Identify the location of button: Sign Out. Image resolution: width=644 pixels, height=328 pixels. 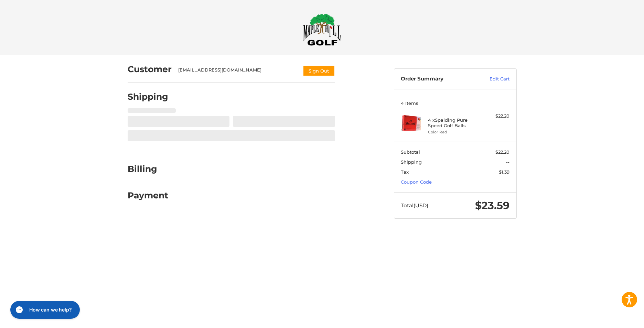
(319, 71).